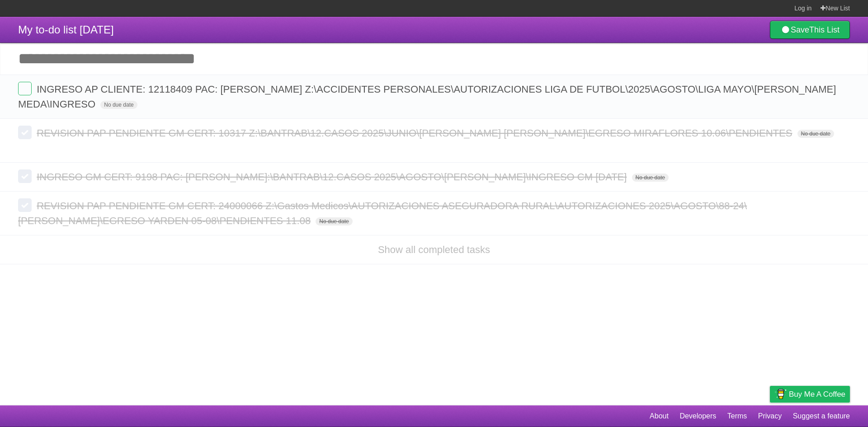  Describe the element at coordinates (803, 104) in the screenshot. I see `label: Star task` at that location.